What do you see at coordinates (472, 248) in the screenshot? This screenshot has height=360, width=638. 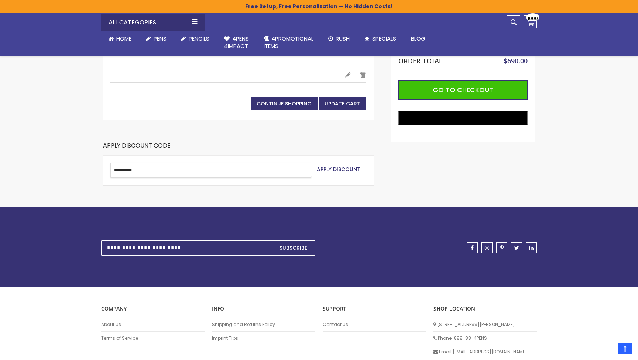 I see `a: facebook` at bounding box center [472, 248].